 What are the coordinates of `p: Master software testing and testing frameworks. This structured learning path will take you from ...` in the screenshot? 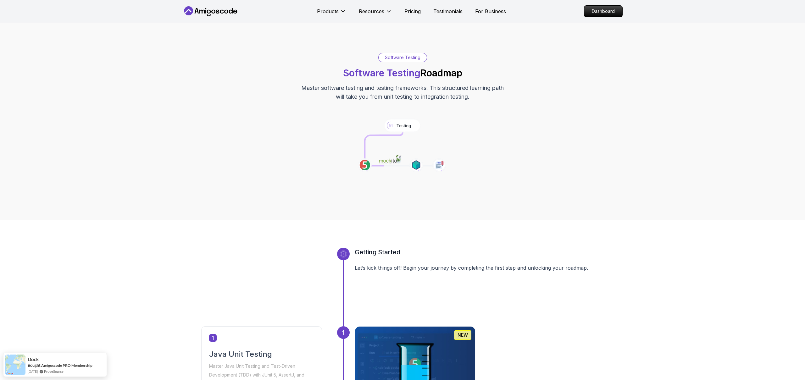 It's located at (403, 92).